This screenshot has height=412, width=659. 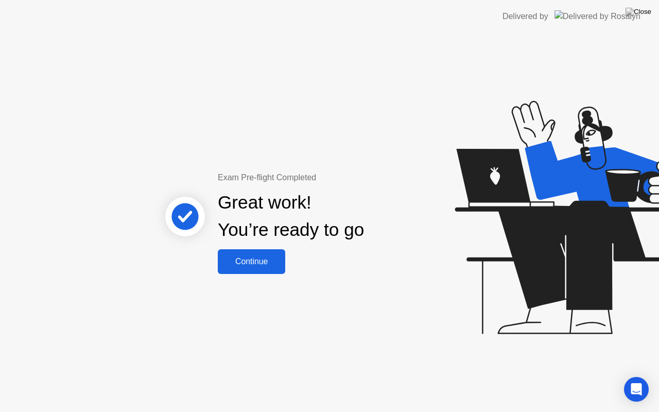 What do you see at coordinates (639, 12) in the screenshot?
I see `img: Close` at bounding box center [639, 12].